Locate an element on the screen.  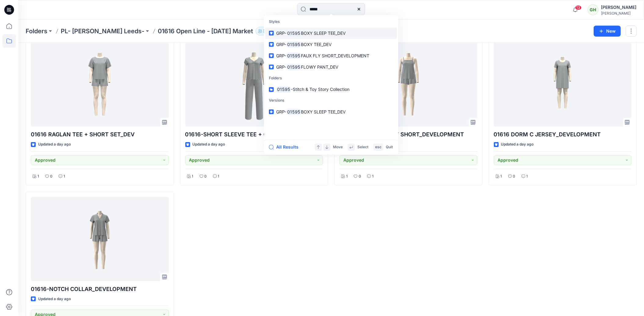
p: Versions is located at coordinates (331, 101).